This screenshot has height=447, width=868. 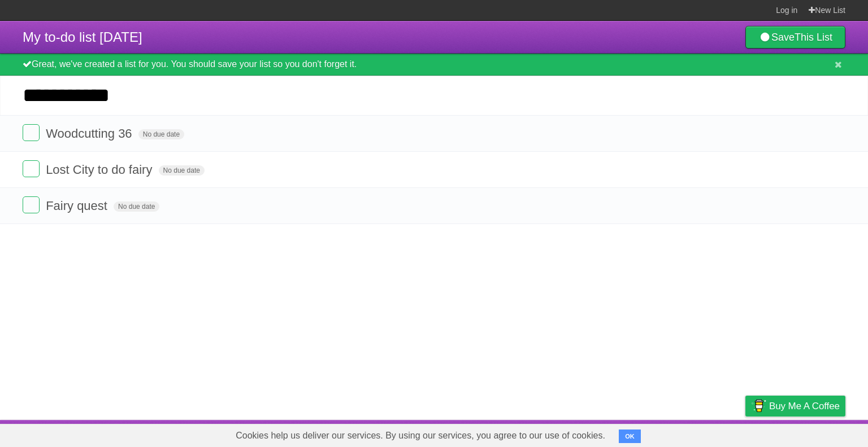 I want to click on span: Woodcutting 36, so click(x=90, y=133).